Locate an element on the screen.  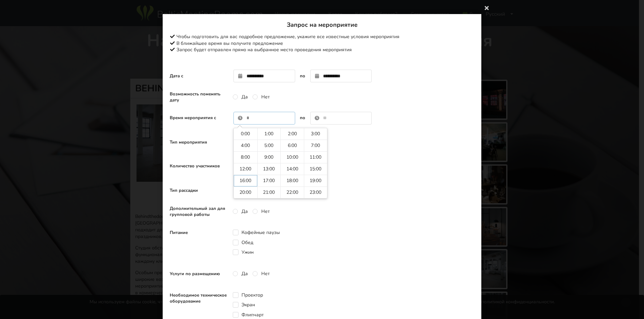
td: 22:00 is located at coordinates (292, 192).